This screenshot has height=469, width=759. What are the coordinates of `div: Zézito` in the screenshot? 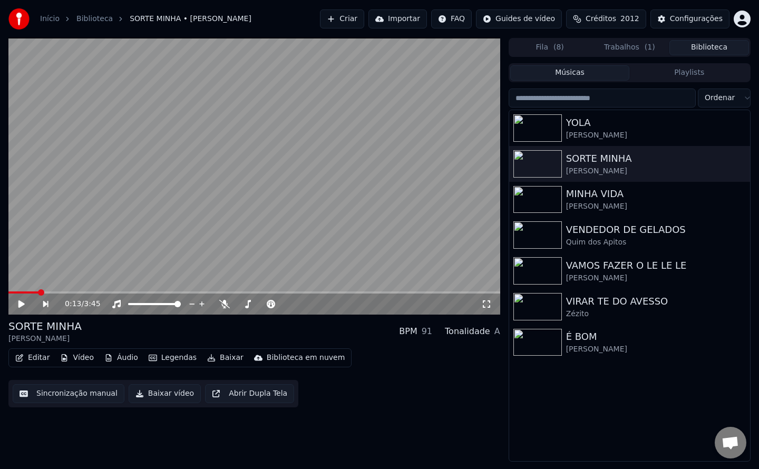 It's located at (656, 314).